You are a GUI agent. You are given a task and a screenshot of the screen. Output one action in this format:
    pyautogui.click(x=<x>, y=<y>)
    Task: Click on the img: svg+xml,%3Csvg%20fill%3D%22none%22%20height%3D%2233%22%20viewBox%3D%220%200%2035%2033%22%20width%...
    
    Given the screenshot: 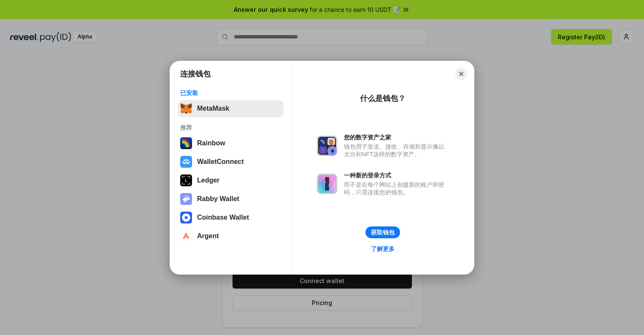 What is the action you would take?
    pyautogui.click(x=186, y=108)
    